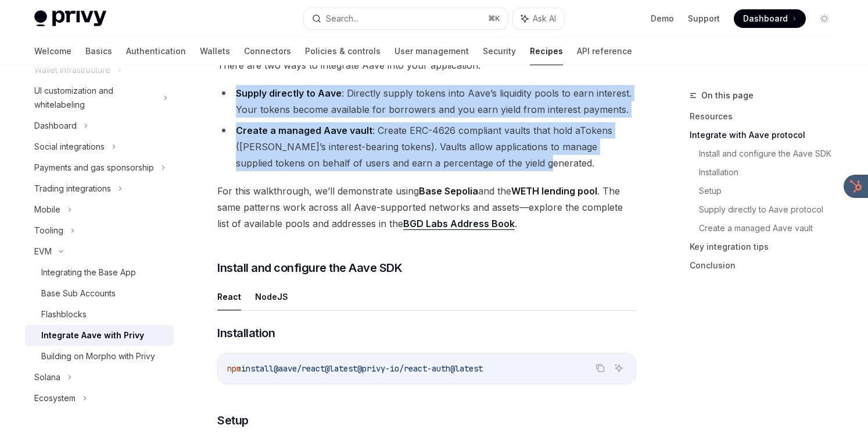 The height and width of the screenshot is (432, 868). Describe the element at coordinates (767, 266) in the screenshot. I see `a: Conclusion` at that location.